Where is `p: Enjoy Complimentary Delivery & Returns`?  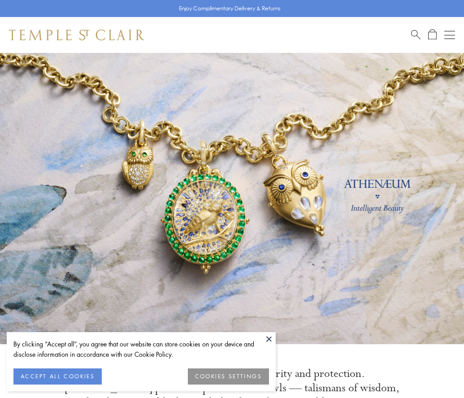
p: Enjoy Complimentary Delivery & Returns is located at coordinates (230, 9).